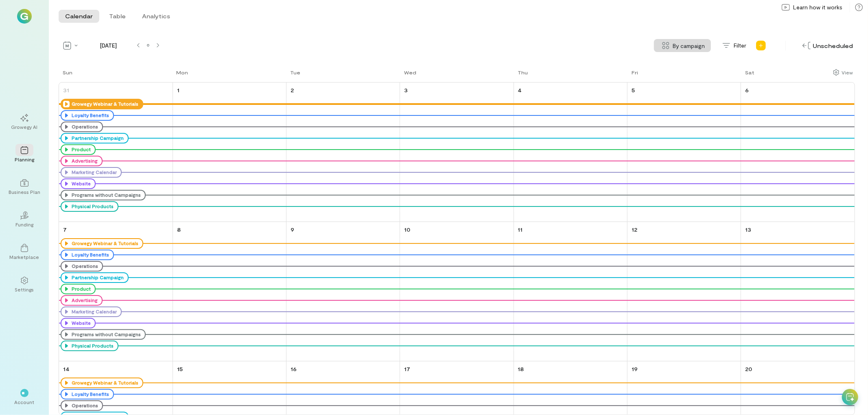 The height and width of the screenshot is (415, 868). Describe the element at coordinates (24, 154) in the screenshot. I see `a: Planning` at that location.